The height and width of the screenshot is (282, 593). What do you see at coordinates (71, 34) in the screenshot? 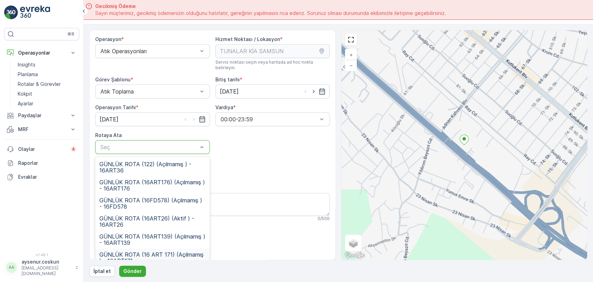
I see `p: ⌘B` at bounding box center [71, 34].